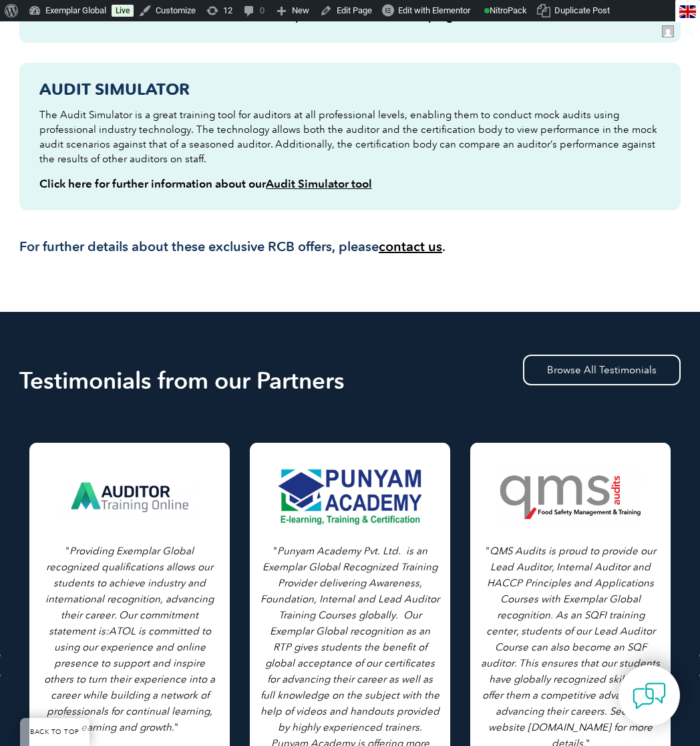 The image size is (700, 746). What do you see at coordinates (55, 732) in the screenshot?
I see `a: BACK TO TOP` at bounding box center [55, 732].